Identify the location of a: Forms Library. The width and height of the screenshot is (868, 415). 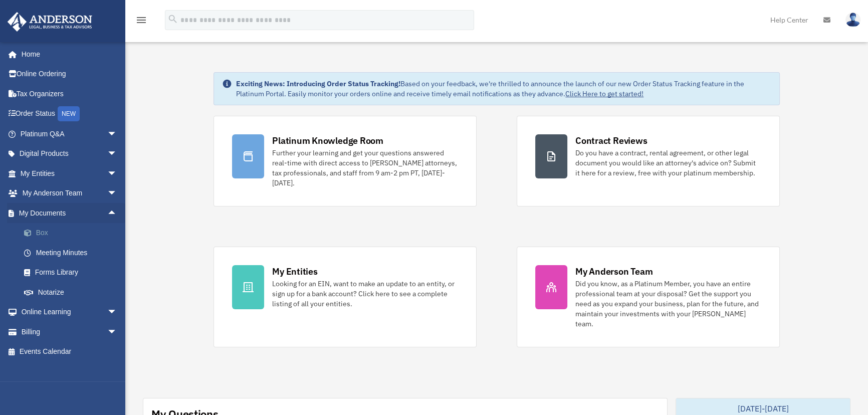
(73, 273).